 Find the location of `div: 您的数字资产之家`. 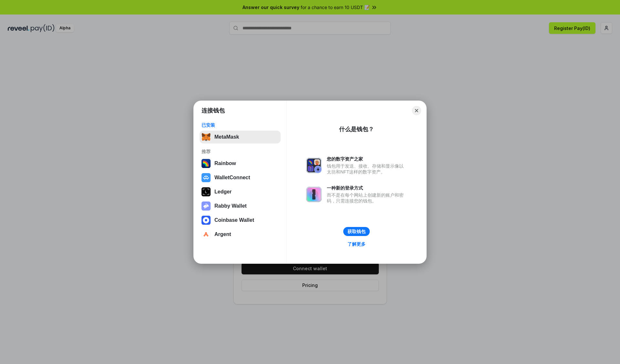

div: 您的数字资产之家 is located at coordinates (367, 159).